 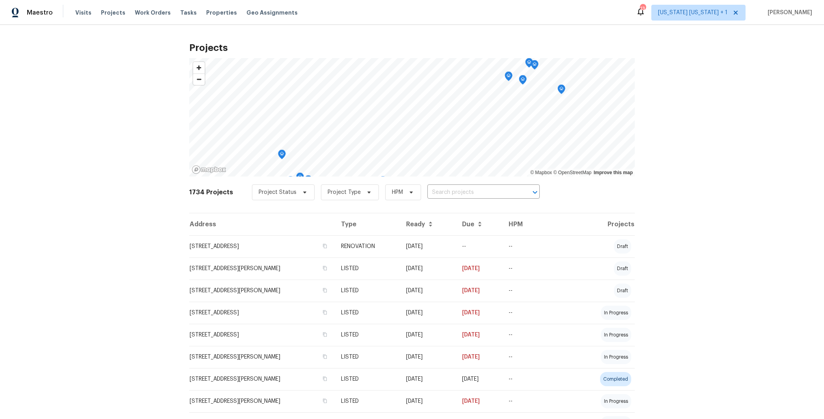 I want to click on span: HPM, so click(x=398, y=192).